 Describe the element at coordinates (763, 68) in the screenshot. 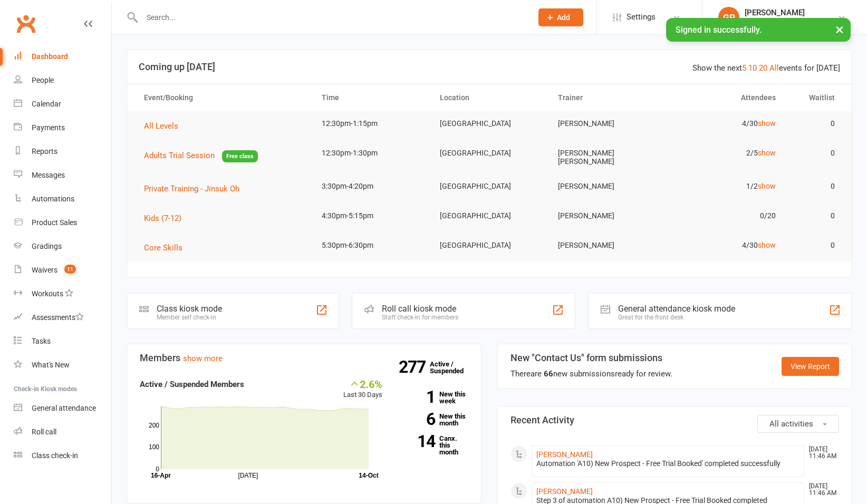

I see `a: 20` at that location.